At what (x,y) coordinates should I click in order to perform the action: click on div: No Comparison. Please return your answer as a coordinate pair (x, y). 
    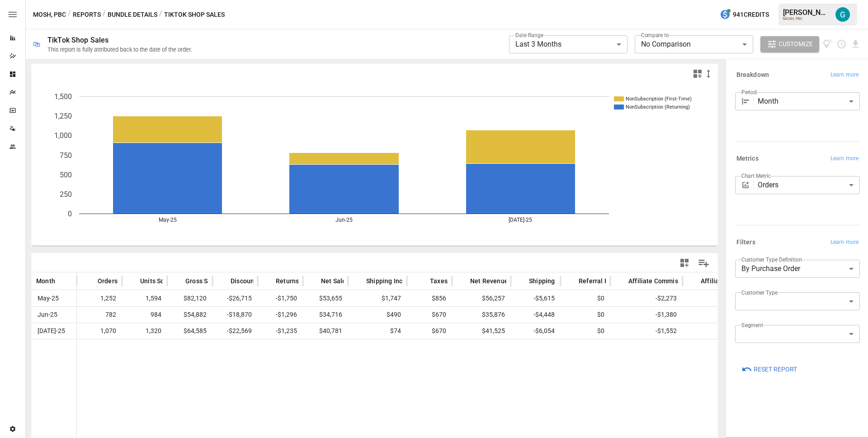
    Looking at the image, I should click on (694, 45).